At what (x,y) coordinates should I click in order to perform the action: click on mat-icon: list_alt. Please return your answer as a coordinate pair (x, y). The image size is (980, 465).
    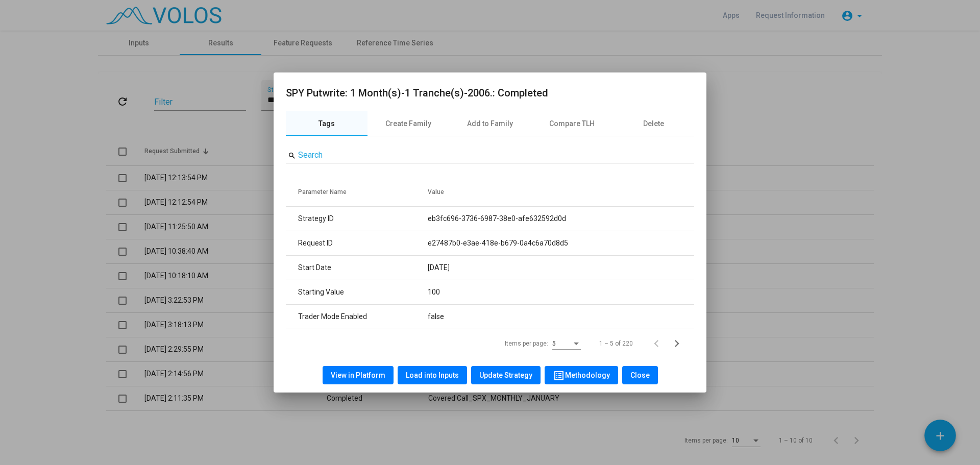
    Looking at the image, I should click on (558, 376).